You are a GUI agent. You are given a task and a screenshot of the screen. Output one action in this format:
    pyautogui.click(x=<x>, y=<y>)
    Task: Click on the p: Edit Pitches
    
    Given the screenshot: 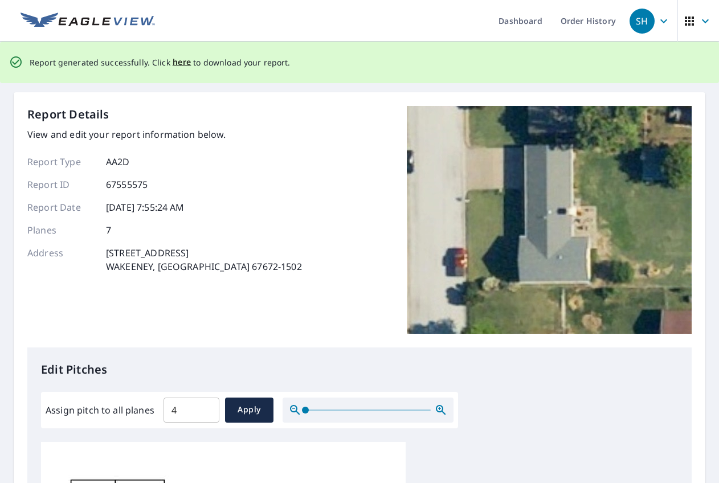 What is the action you would take?
    pyautogui.click(x=360, y=370)
    